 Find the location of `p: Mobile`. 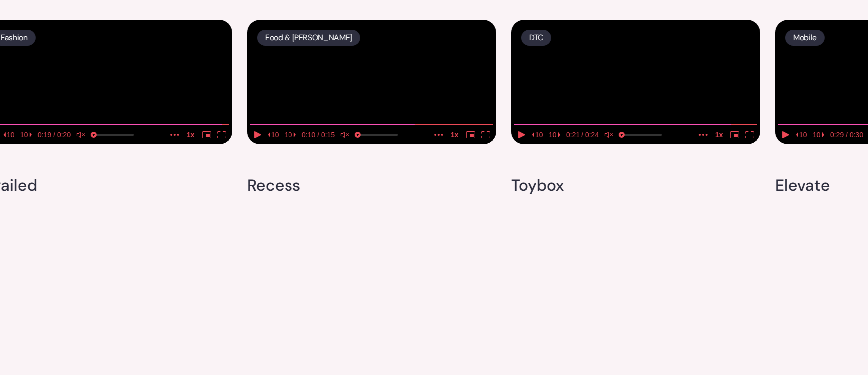

p: Mobile is located at coordinates (805, 38).